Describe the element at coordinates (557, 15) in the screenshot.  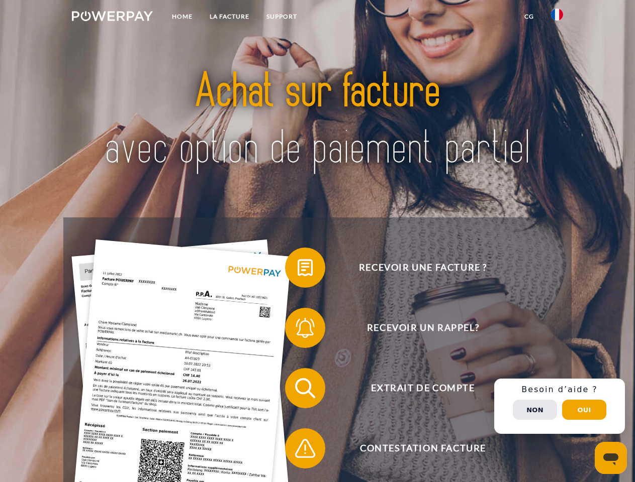
I see `img: fr` at that location.